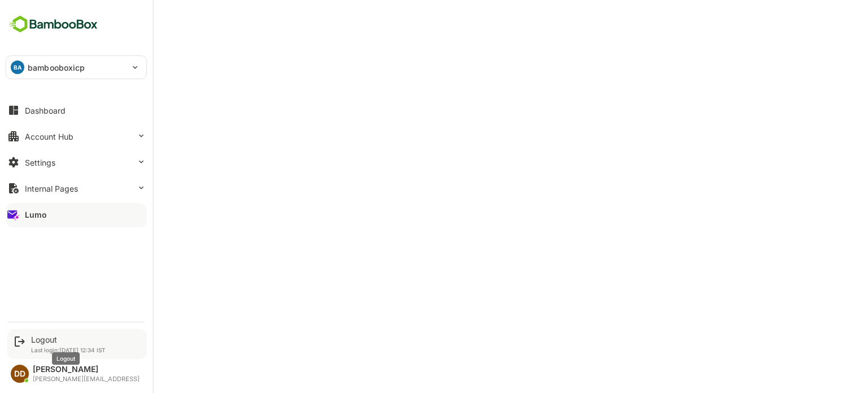  I want to click on div: BA, so click(18, 68).